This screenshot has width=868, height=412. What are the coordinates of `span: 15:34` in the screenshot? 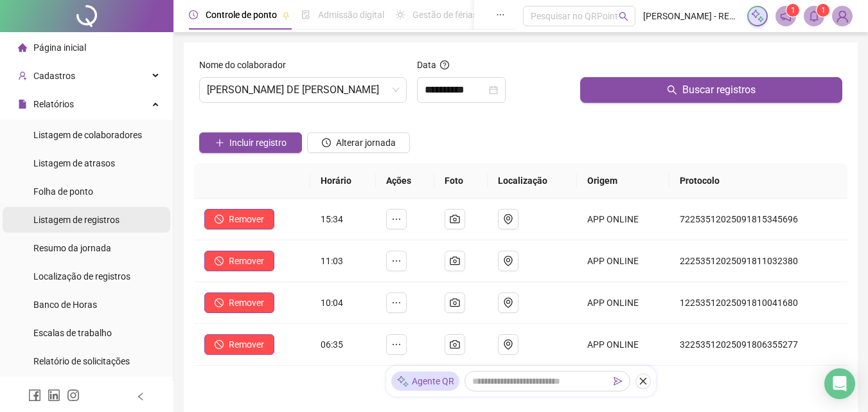 It's located at (332, 219).